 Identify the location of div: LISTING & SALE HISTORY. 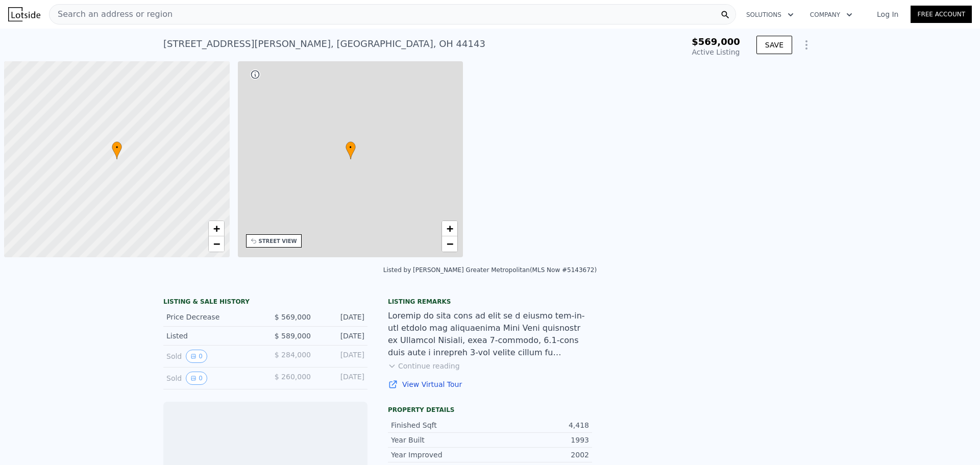
(266, 302).